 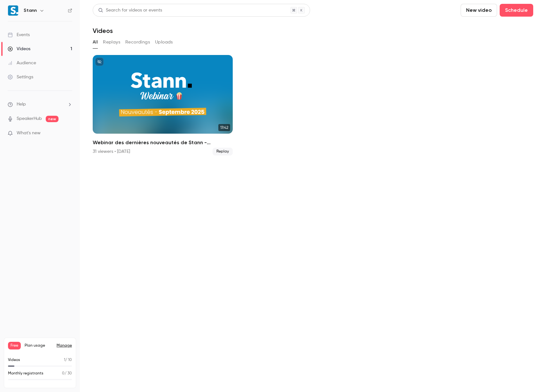 I want to click on li: help-dropdown-opener, so click(x=40, y=104).